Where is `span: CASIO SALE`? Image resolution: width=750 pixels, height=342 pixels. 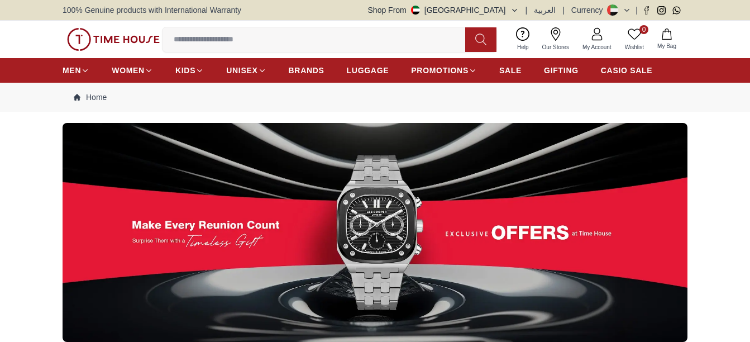
span: CASIO SALE is located at coordinates (627, 70).